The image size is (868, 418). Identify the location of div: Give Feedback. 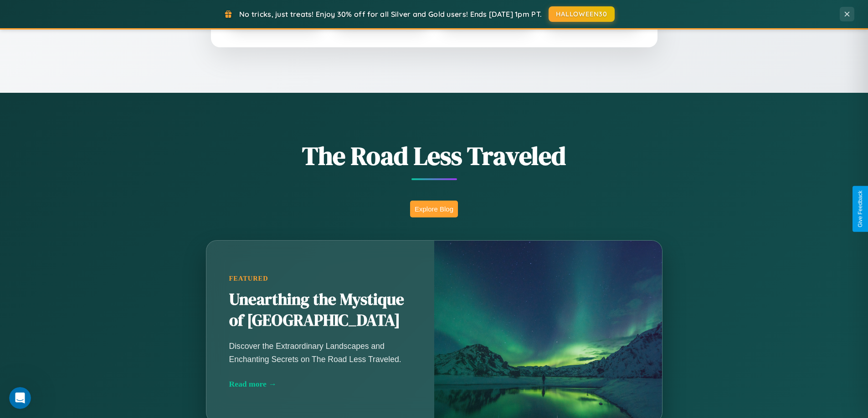
(860, 209).